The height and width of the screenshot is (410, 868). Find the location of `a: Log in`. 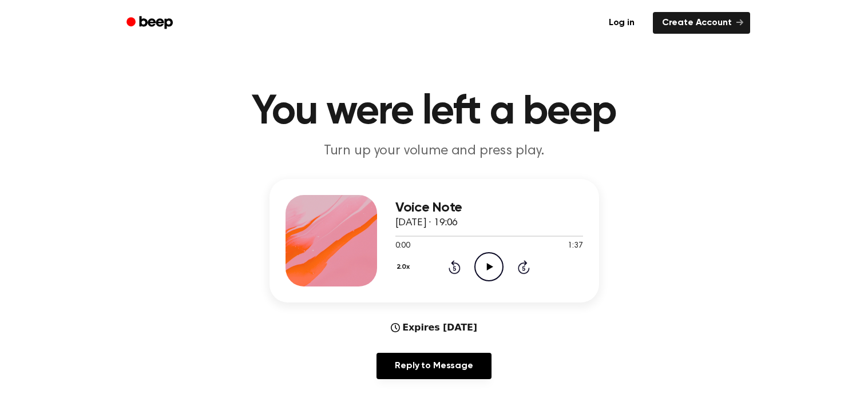

a: Log in is located at coordinates (621, 23).